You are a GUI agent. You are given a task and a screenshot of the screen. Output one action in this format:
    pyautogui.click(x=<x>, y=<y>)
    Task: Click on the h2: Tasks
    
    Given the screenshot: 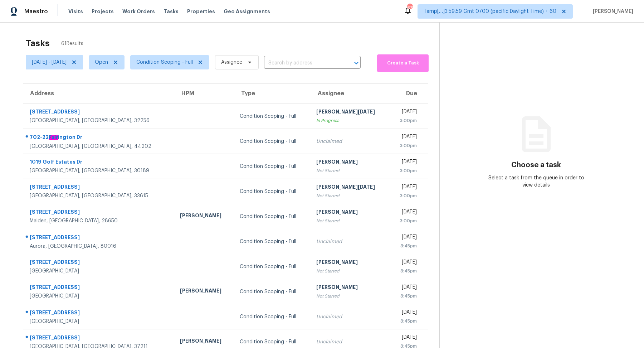 What is the action you would take?
    pyautogui.click(x=37, y=43)
    